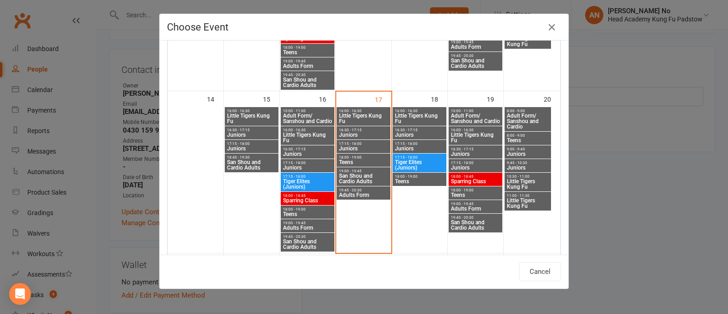 The height and width of the screenshot is (314, 728). What do you see at coordinates (271, 98) in the screenshot?
I see `div: 15` at bounding box center [271, 98].